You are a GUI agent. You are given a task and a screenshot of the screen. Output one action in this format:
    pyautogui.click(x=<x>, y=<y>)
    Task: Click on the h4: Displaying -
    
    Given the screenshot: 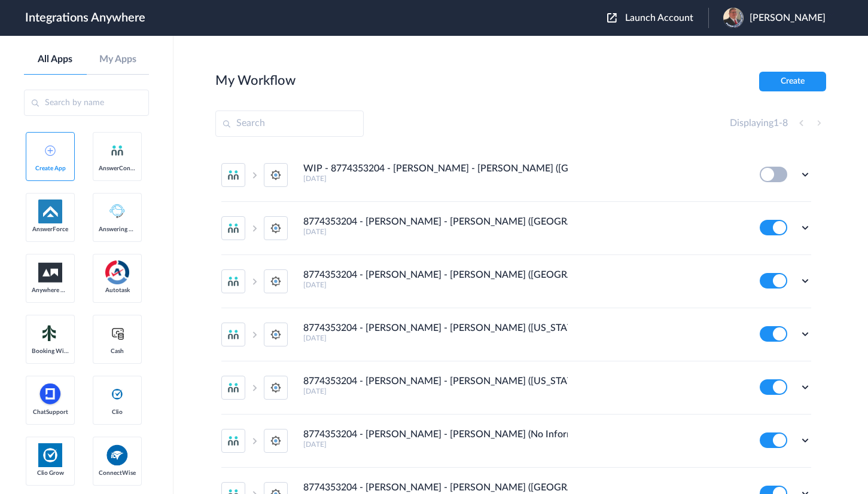 What is the action you would take?
    pyautogui.click(x=758, y=123)
    